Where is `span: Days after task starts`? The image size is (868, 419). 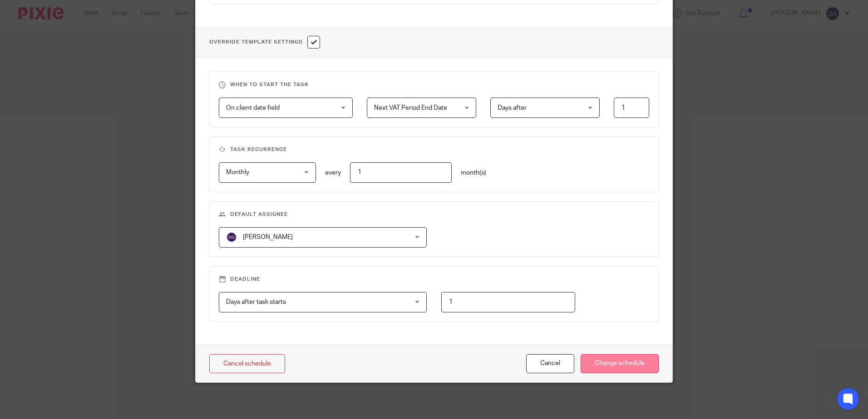
span: Days after task starts is located at coordinates (256, 302).